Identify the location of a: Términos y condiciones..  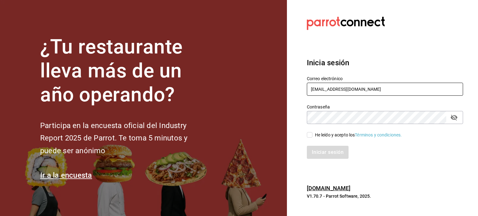
(378, 135).